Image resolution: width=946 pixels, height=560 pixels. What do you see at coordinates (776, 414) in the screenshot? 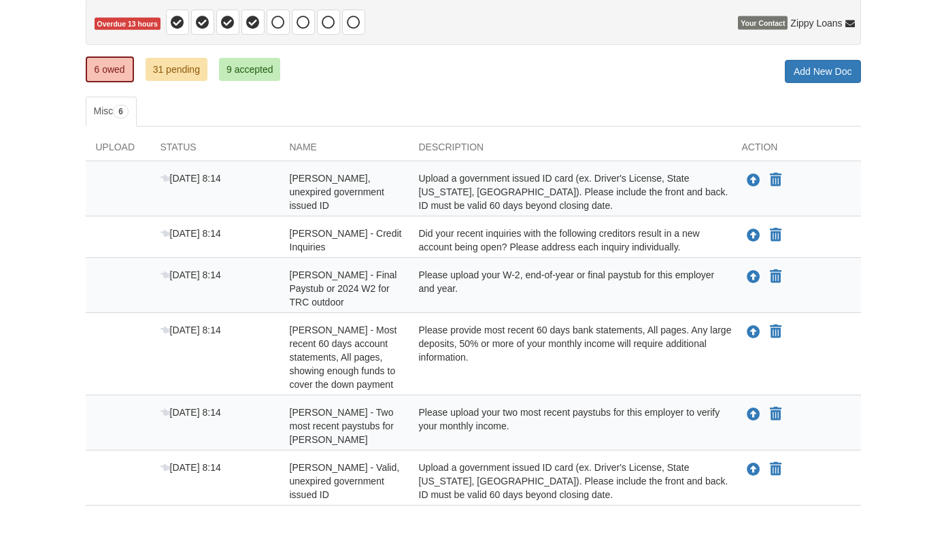
I see `button: Declare Kyle Kriz - Two most recent paystubs for DB Schenker not applicable` at bounding box center [776, 414].